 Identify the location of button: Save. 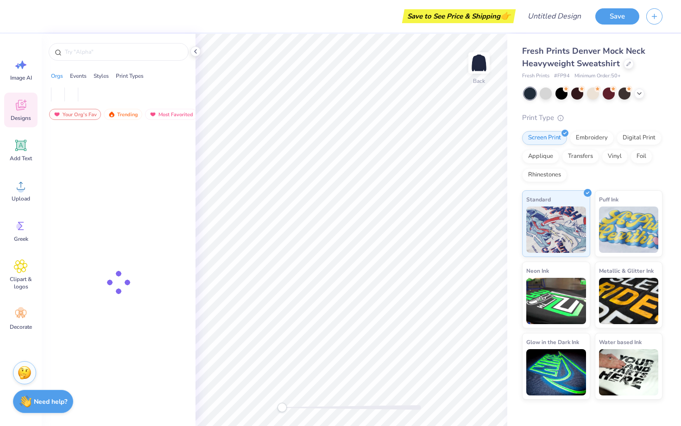
(617, 16).